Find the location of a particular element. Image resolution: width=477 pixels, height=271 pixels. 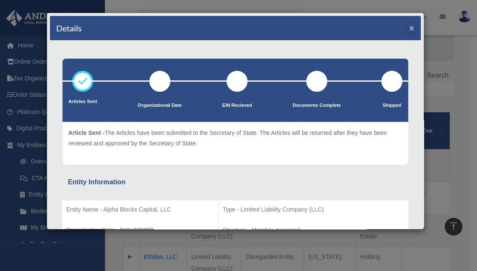

div: Entity Information is located at coordinates (235, 182).